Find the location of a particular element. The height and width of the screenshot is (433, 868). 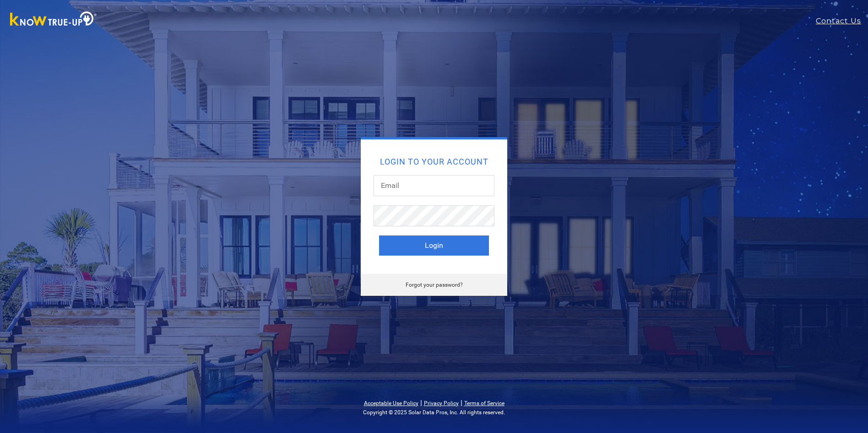

a: Terms of Service is located at coordinates (484, 403).